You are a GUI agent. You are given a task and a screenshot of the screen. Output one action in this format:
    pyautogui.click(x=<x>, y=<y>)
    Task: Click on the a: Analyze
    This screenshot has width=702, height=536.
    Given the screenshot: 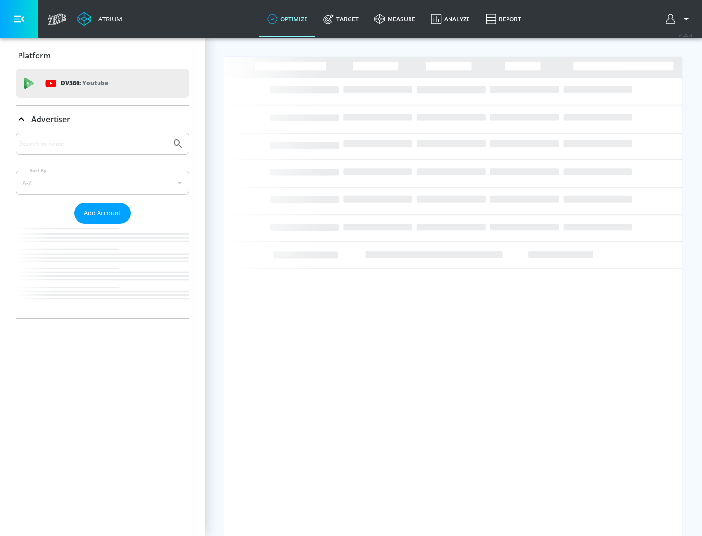 What is the action you would take?
    pyautogui.click(x=450, y=19)
    